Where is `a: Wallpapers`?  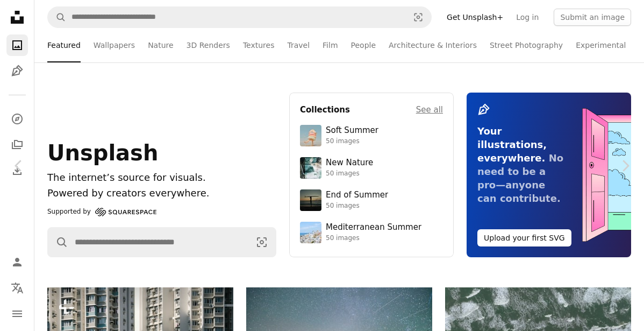
a: Wallpapers is located at coordinates (114, 45).